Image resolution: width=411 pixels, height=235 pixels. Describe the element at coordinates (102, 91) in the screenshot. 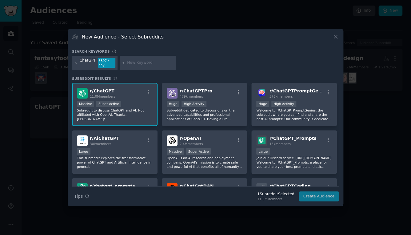

I see `span: r/ ChatGPT` at that location.